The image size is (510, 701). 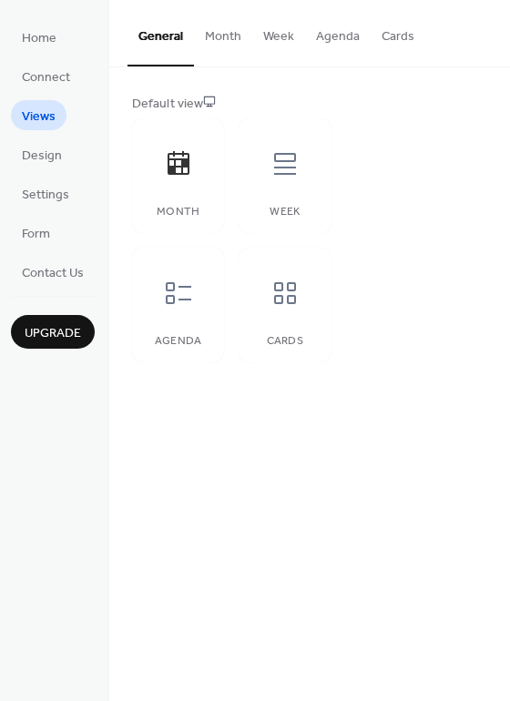 I want to click on span: Form, so click(x=35, y=234).